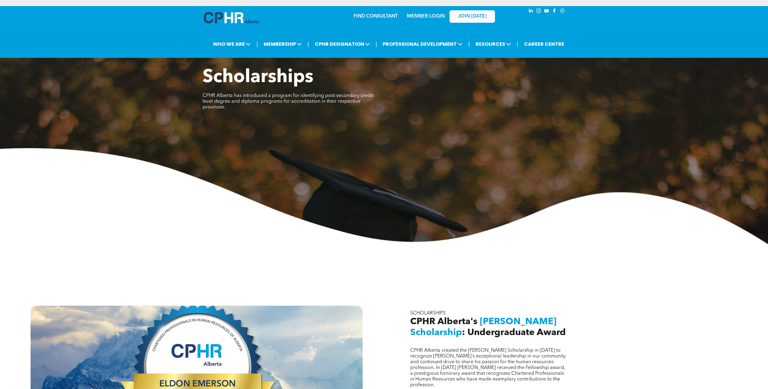  I want to click on a: MEMBER LOGIN, so click(426, 16).